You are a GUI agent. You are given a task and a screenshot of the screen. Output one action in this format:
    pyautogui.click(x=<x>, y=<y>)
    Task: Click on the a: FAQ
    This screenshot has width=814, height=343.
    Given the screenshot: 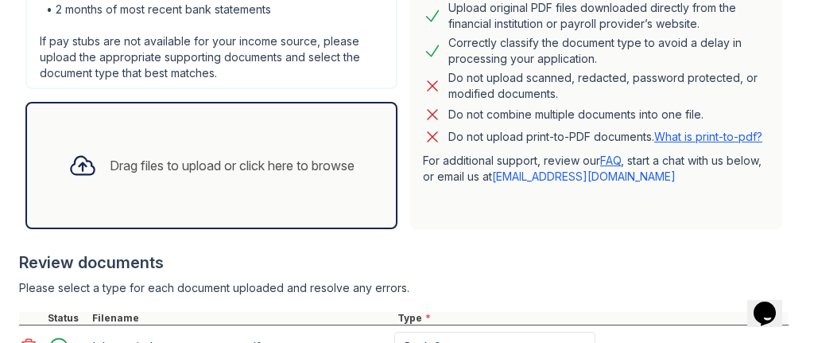 What is the action you would take?
    pyautogui.click(x=611, y=160)
    